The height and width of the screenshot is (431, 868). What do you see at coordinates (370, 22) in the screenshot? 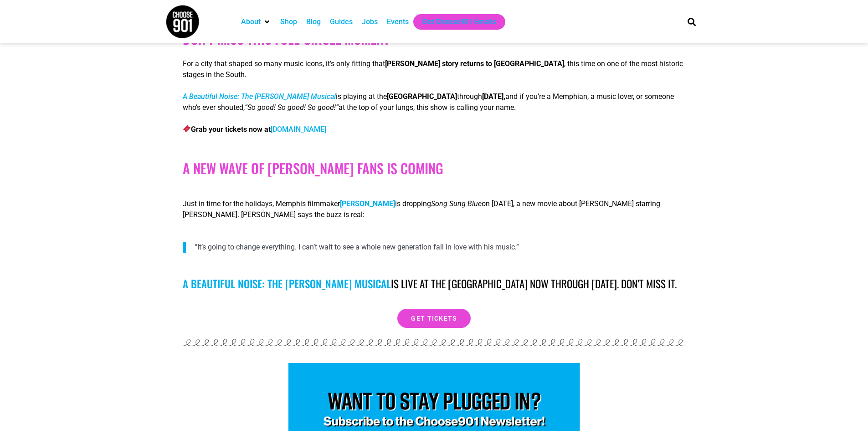
I see `div: Jobs` at bounding box center [370, 22].